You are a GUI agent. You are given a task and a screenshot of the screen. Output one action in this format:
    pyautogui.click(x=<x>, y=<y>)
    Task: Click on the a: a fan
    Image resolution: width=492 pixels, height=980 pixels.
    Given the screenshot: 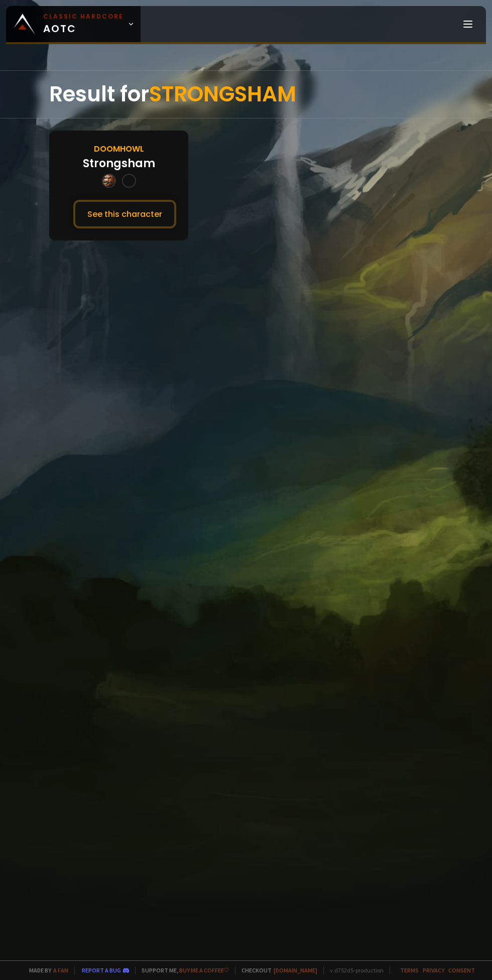 What is the action you would take?
    pyautogui.click(x=61, y=970)
    